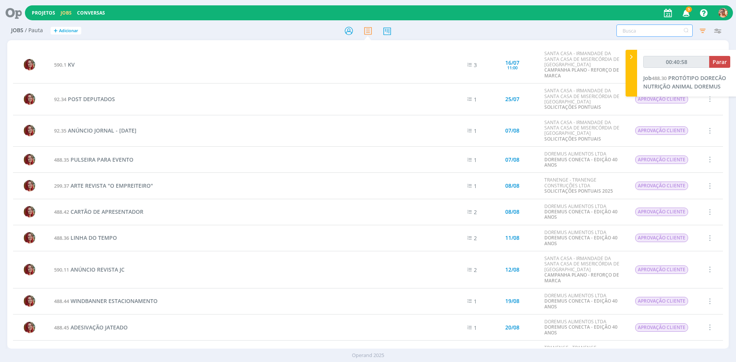  I want to click on span: 299.37, so click(61, 186).